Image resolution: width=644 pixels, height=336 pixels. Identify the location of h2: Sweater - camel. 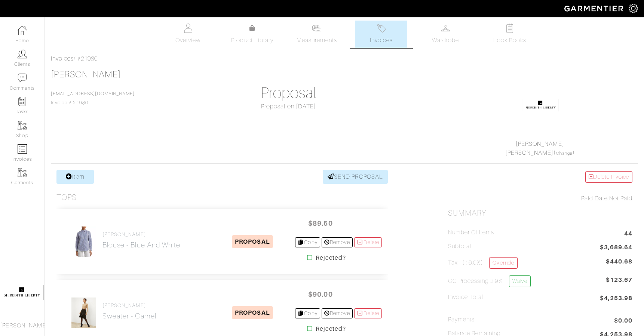
(130, 316).